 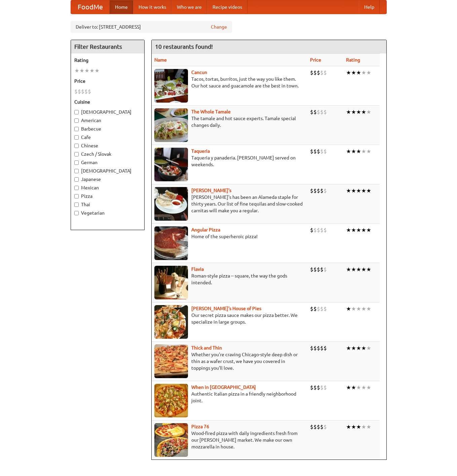 I want to click on b: The Whole Tamale, so click(x=211, y=112).